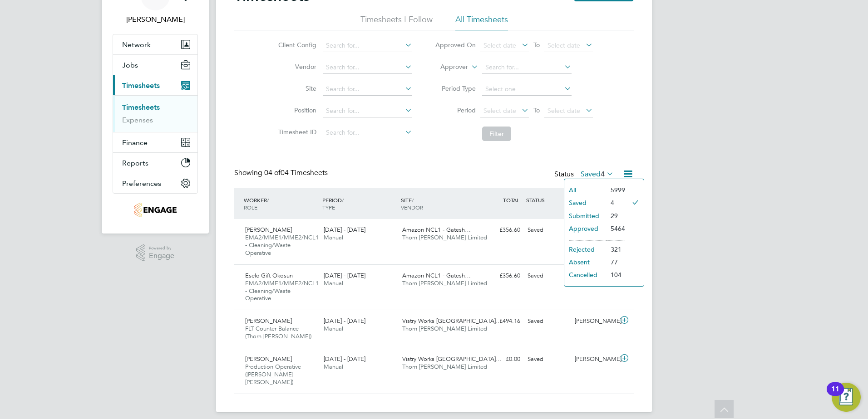 The image size is (868, 419). I want to click on li: Absent, so click(585, 262).